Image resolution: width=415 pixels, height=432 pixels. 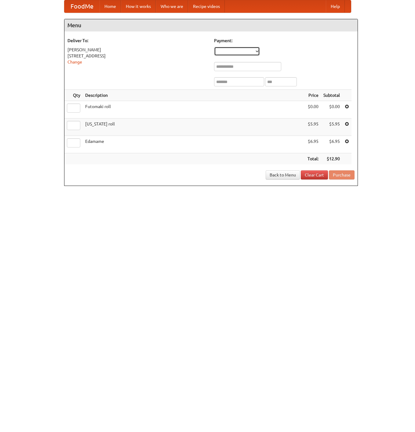 What do you see at coordinates (284, 41) in the screenshot?
I see `h5: Payment:` at bounding box center [284, 41].